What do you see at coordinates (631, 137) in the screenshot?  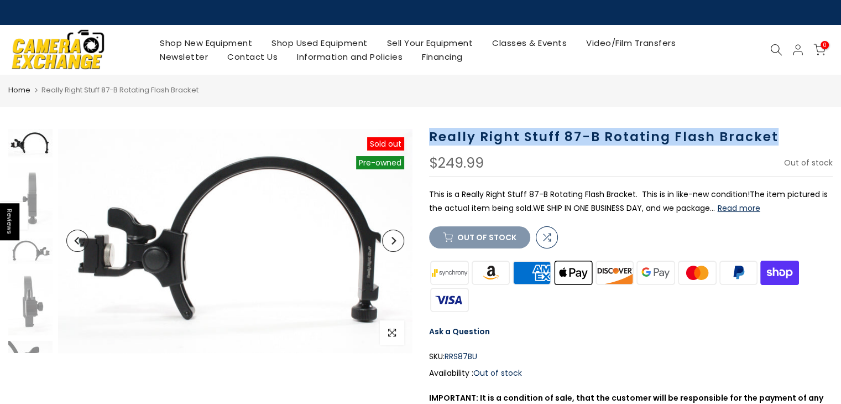 I see `h1: Really Right Stuff 87-B Rotating Flash Bracket` at bounding box center [631, 137].